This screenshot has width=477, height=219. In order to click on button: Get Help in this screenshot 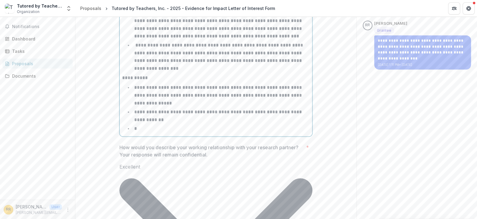, I will do `click(469, 8)`.